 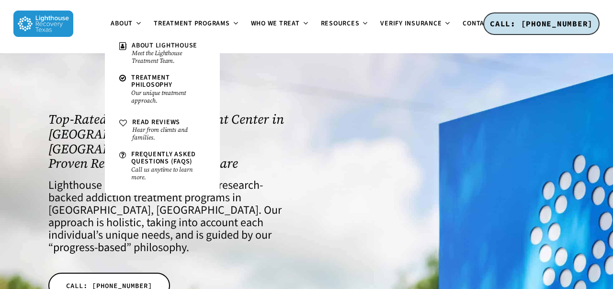 I want to click on a: progress-based, so click(x=90, y=247).